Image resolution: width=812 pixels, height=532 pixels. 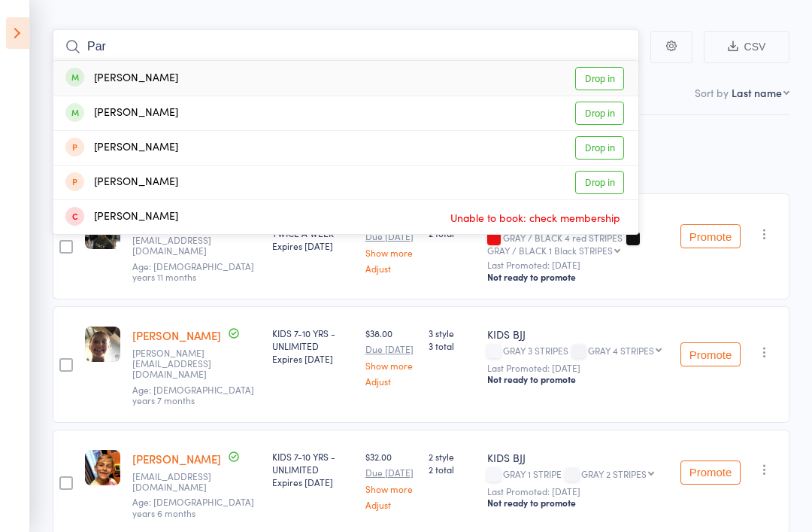 What do you see at coordinates (103, 467) in the screenshot?
I see `img: image1747984412.png` at bounding box center [103, 467].